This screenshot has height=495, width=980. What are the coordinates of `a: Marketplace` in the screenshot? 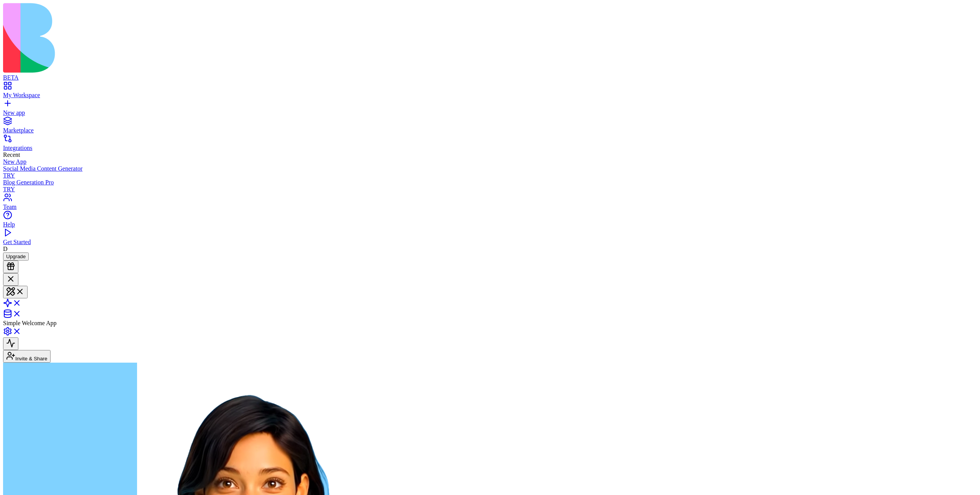 It's located at (490, 127).